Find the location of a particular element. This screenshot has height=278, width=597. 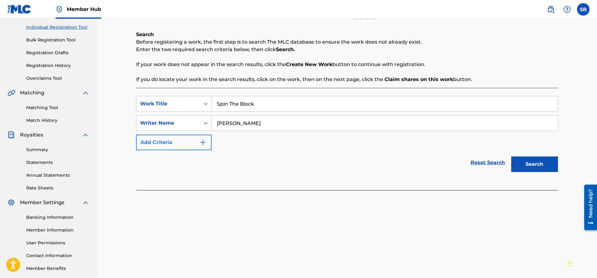

a: Reset Search is located at coordinates (488, 163).